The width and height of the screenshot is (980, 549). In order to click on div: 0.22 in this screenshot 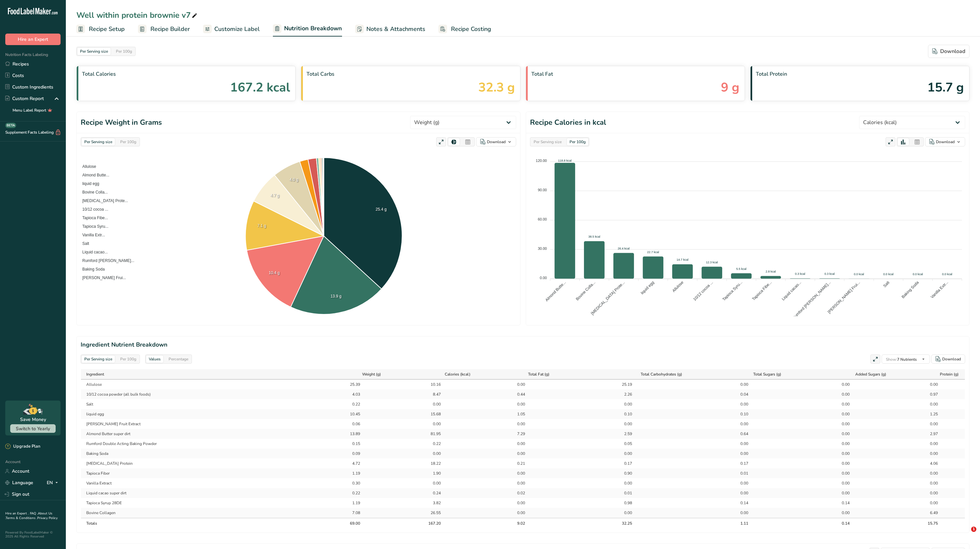, I will do `click(352, 493)`.